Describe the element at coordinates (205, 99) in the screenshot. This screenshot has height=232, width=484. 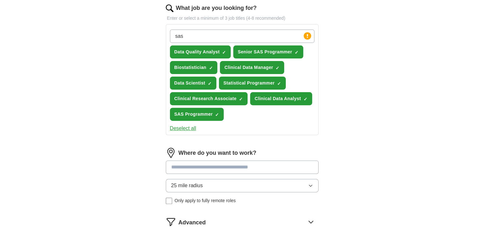
I see `span: Clinical Research Associate` at that location.